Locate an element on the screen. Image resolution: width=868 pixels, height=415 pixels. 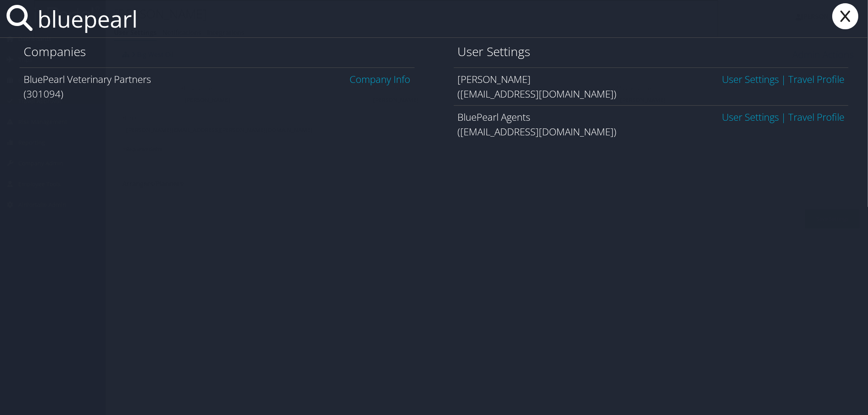
h1: User Settings is located at coordinates (651, 51).